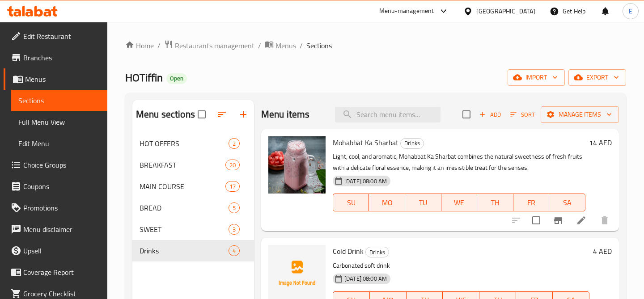  I want to click on button: TH, so click(495, 202).